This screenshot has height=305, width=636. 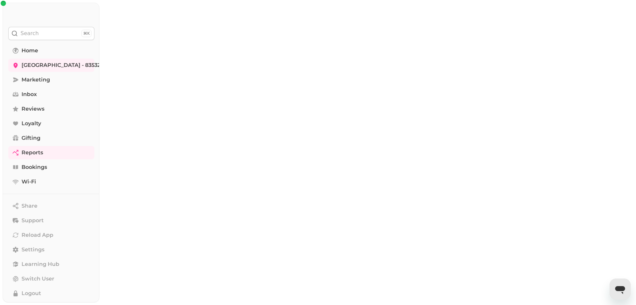 What do you see at coordinates (51, 138) in the screenshot?
I see `a: Gifting` at bounding box center [51, 138].